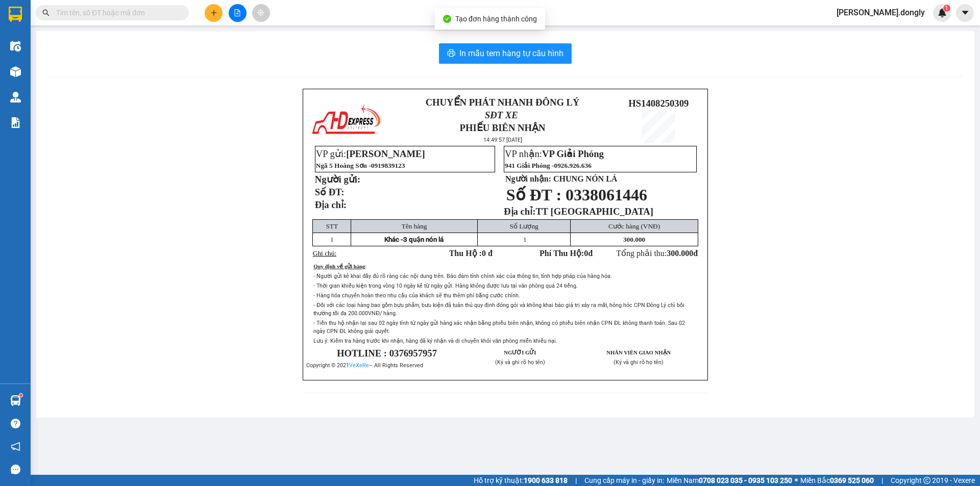 Image resolution: width=980 pixels, height=486 pixels. Describe the element at coordinates (573, 165) in the screenshot. I see `span: 0926.926.636` at that location.